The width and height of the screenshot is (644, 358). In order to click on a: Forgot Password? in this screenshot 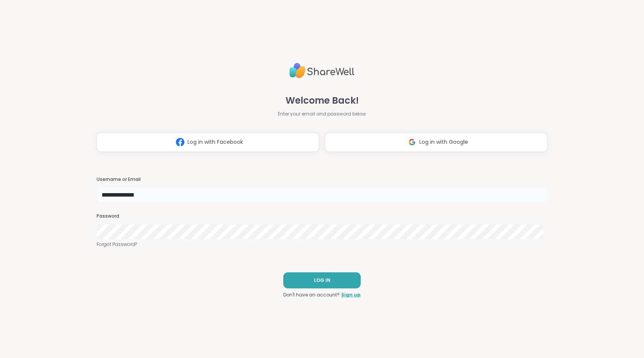, I will do `click(322, 245)`.